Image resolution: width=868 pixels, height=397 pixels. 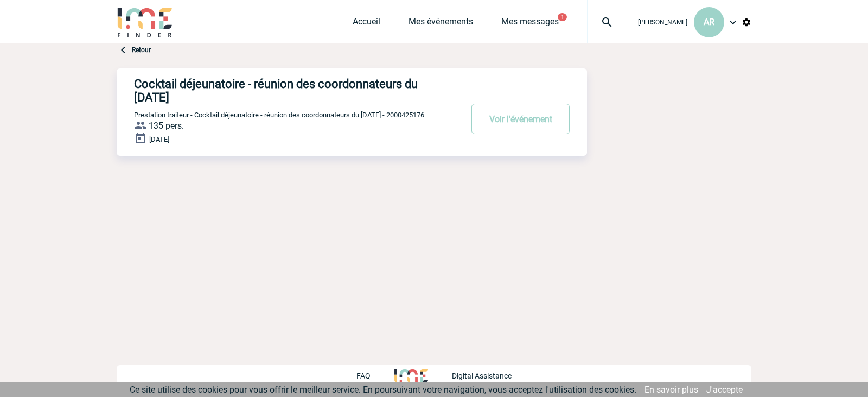 What do you see at coordinates (145, 21) in the screenshot?
I see `img: IME-Finder` at bounding box center [145, 21].